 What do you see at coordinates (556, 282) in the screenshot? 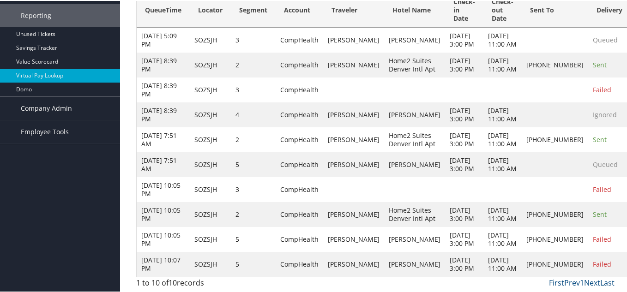
I see `a: First` at bounding box center [556, 282].